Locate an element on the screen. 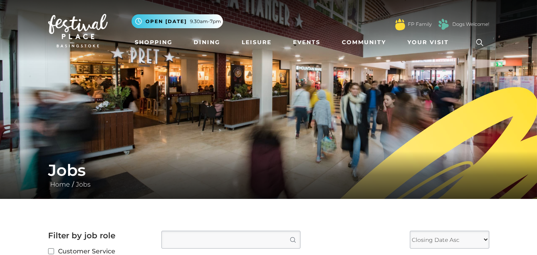  a: Dining is located at coordinates (207, 42).